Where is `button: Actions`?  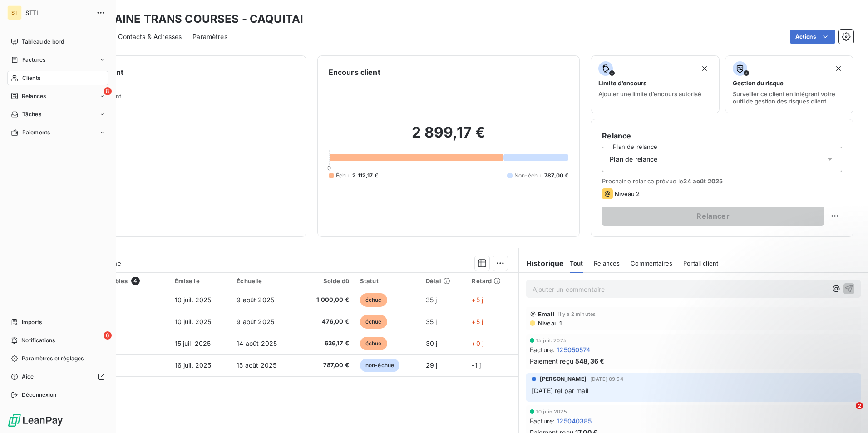 button: Actions is located at coordinates (812, 37).